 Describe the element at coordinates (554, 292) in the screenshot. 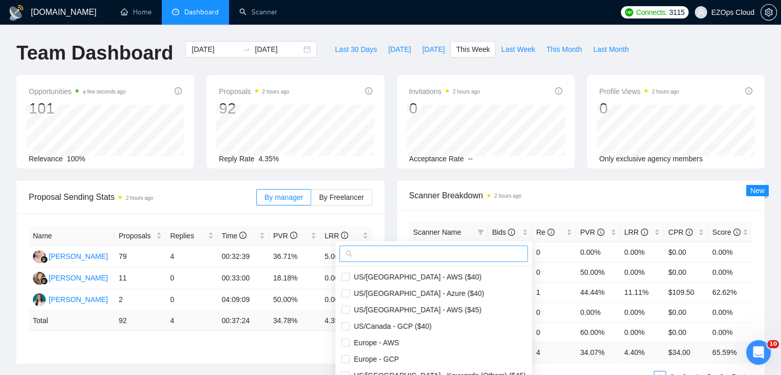

I see `td: 1` at that location.